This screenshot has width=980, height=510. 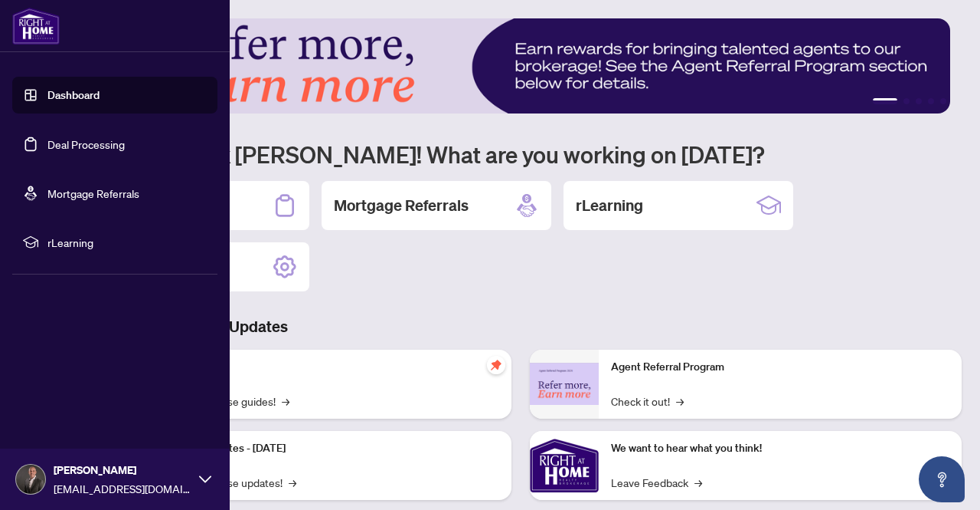 I want to click on button: 4, so click(x=931, y=102).